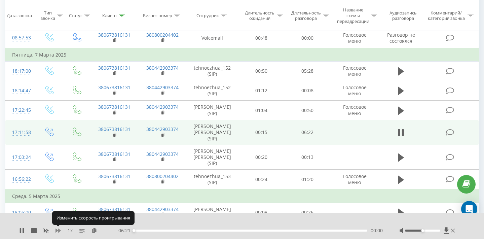 This screenshot has width=484, height=239. Describe the element at coordinates (242, 196) in the screenshot. I see `td: Среда, 5 Марта 2025` at that location.